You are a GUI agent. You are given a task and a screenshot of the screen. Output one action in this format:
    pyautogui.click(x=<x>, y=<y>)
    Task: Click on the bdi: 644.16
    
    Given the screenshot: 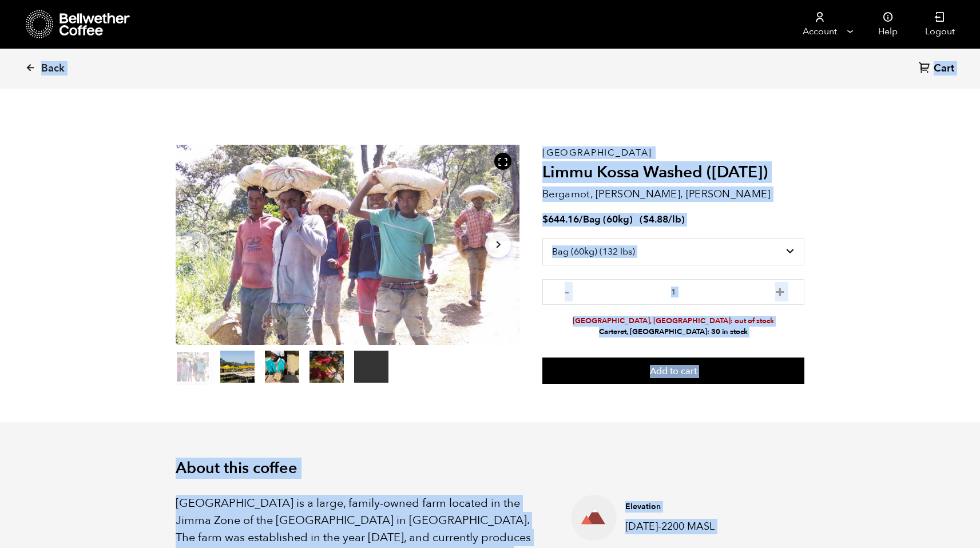 What is the action you would take?
    pyautogui.click(x=561, y=219)
    